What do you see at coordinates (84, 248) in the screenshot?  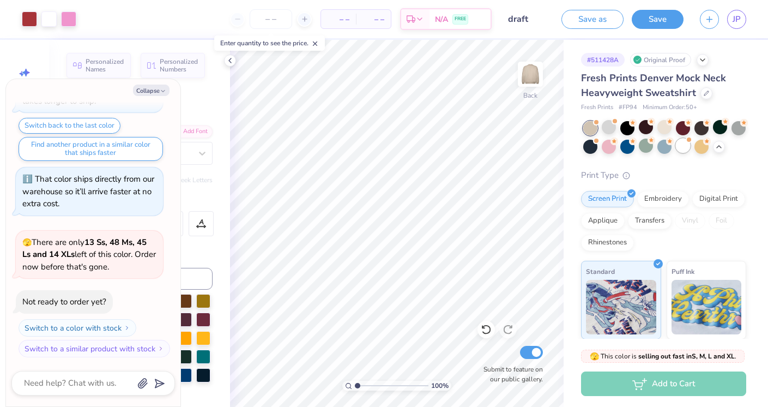 I see `strong: 13 Ss, 48 Ms, 45 Ls and 14 XLs` at bounding box center [84, 248].